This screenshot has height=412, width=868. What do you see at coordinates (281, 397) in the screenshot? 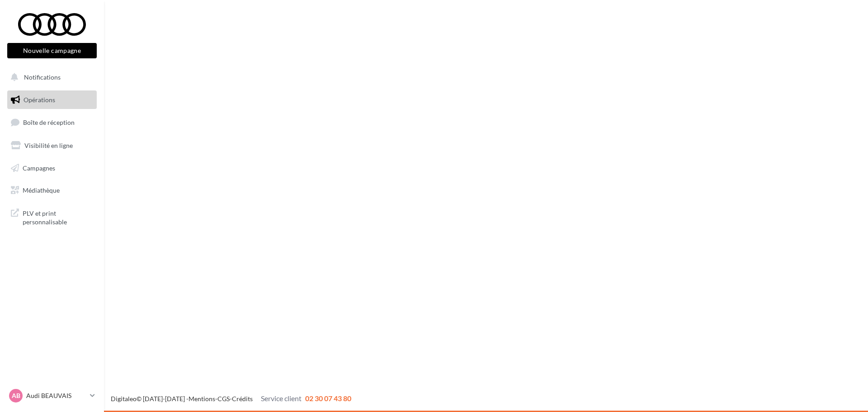
I see `span: Service client` at bounding box center [281, 397].